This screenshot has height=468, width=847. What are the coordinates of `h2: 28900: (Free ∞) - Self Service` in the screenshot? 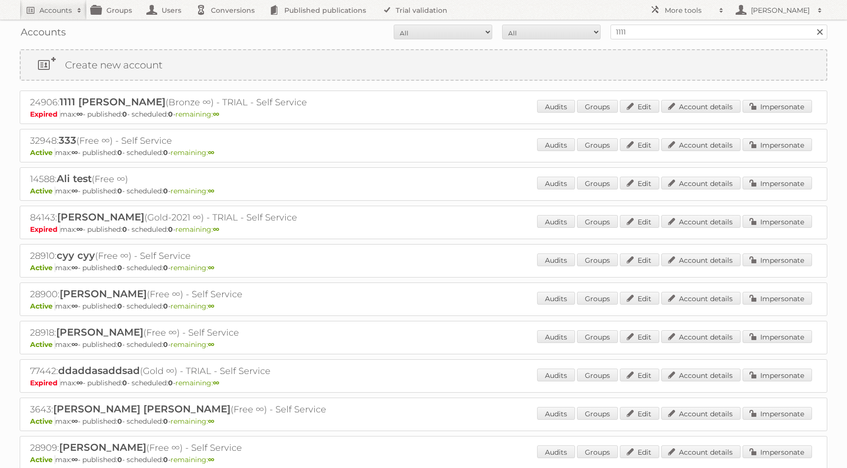 It's located at (202, 295).